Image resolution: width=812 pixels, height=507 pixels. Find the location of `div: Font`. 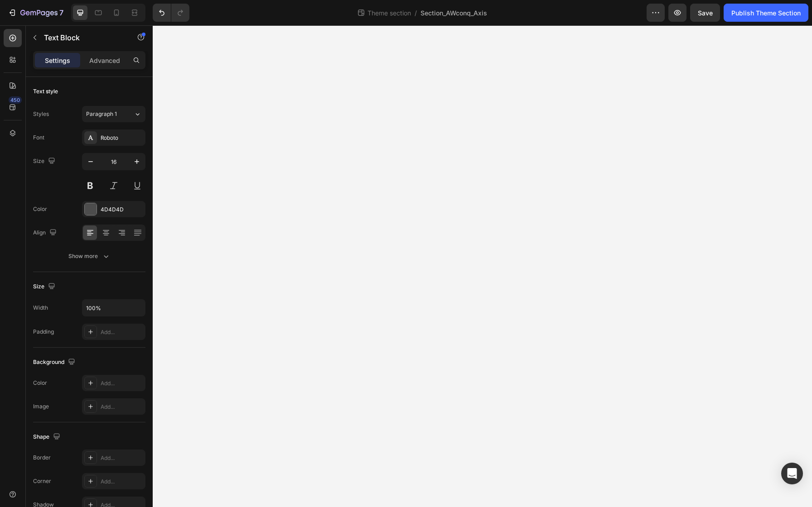

div: Font is located at coordinates (39, 138).